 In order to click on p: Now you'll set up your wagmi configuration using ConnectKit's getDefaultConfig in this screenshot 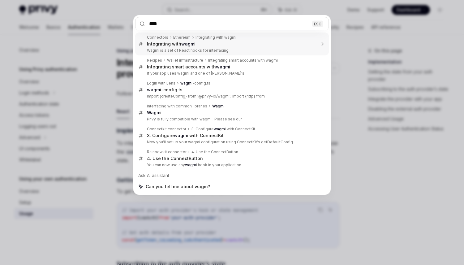, I will do `click(232, 142)`.